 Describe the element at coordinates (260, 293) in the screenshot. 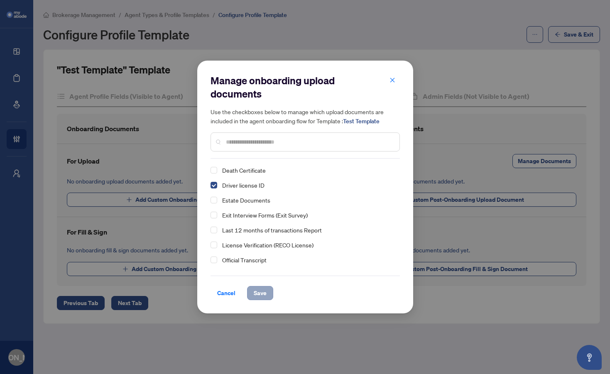

I see `button: Save` at that location.